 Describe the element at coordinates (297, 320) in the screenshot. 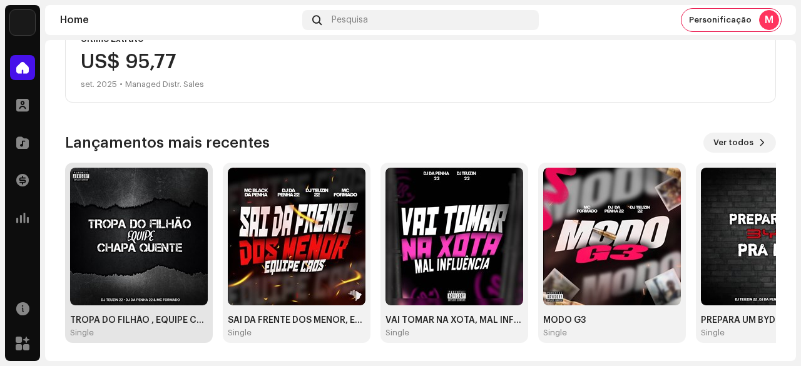

I see `div: SAI DA FRENTE DOS MENOR, EQUIPE CAOS` at that location.